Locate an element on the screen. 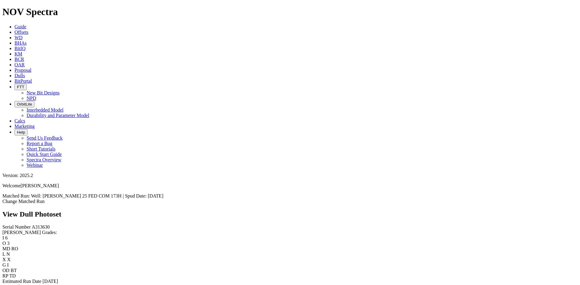 The height and width of the screenshot is (285, 580). span: BHAs is located at coordinates (21, 43).